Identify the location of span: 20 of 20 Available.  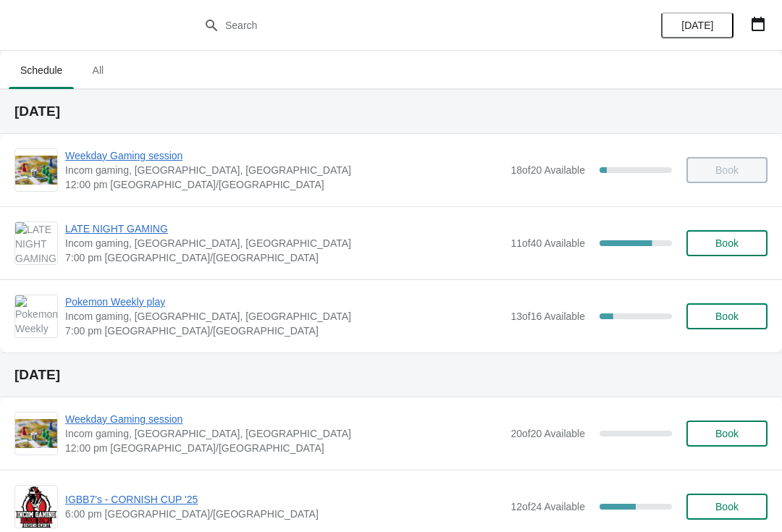
(548, 433).